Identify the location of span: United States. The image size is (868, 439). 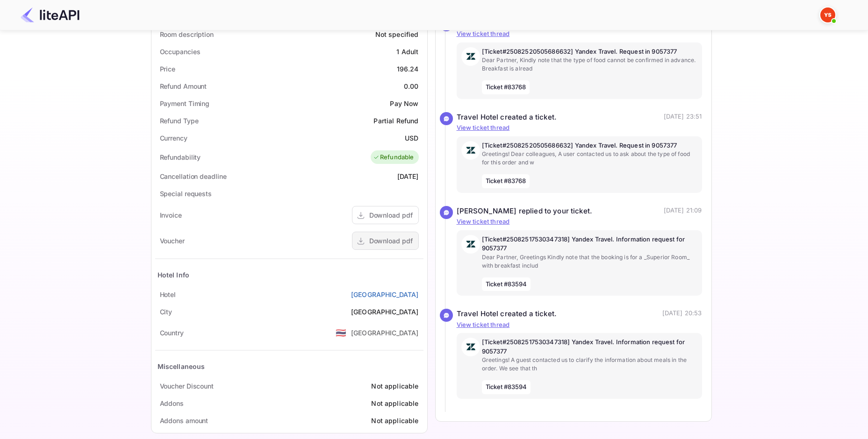
(341, 333).